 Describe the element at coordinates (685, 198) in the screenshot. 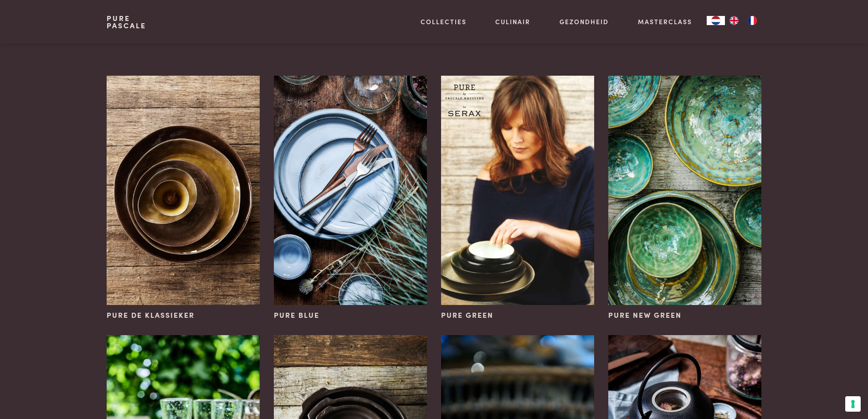

I see `a: Pure New Green Pure New Green` at that location.